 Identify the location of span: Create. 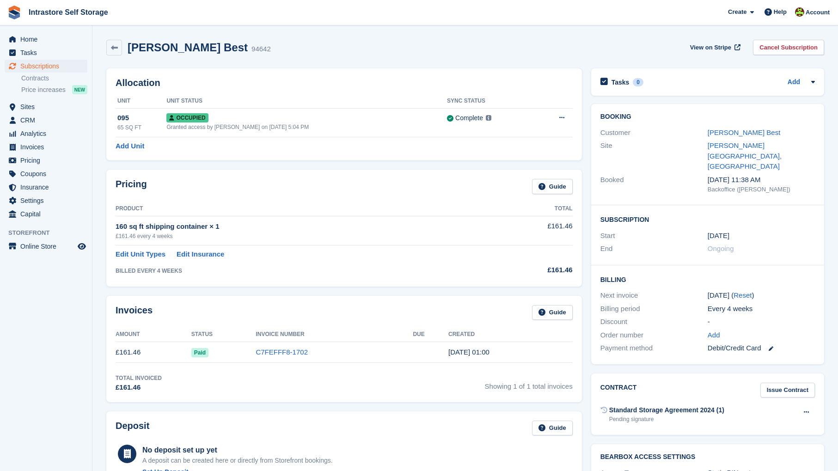
(737, 12).